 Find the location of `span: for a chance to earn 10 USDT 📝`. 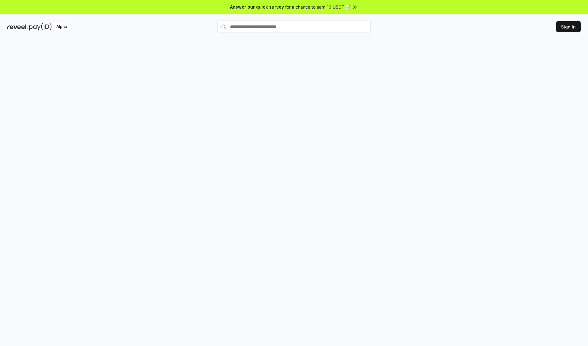

span: for a chance to earn 10 USDT 📝 is located at coordinates (318, 7).